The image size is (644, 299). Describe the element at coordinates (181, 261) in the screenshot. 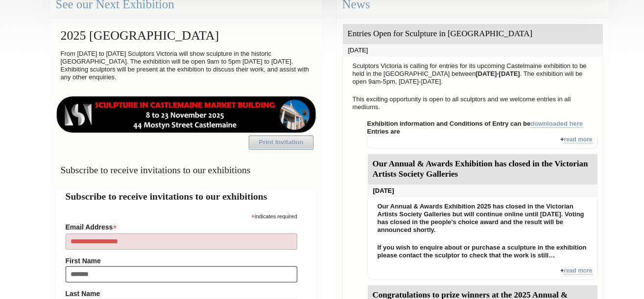

I see `label: First Name` at that location.